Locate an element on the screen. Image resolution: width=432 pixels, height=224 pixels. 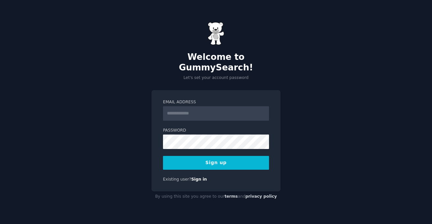
a: Sign in is located at coordinates (199, 180).